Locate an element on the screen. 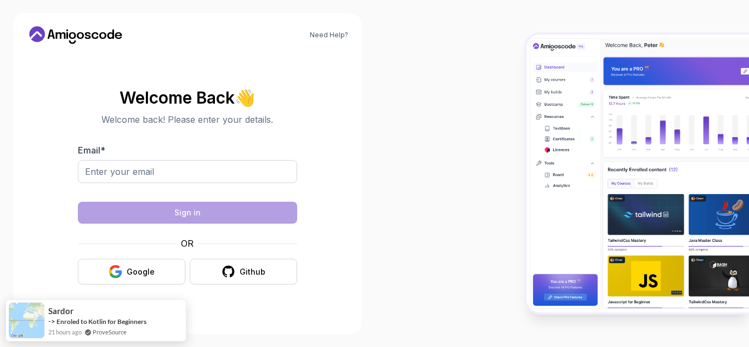 This screenshot has height=347, width=749. span: 21 hours ago is located at coordinates (65, 332).